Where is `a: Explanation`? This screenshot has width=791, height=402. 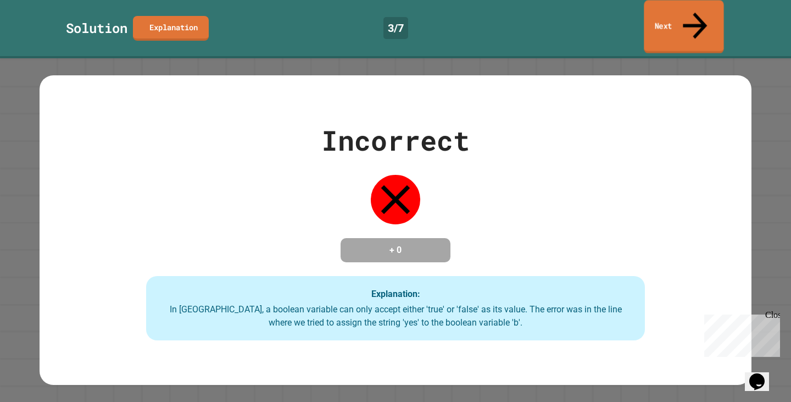
a: Explanation is located at coordinates (171, 28).